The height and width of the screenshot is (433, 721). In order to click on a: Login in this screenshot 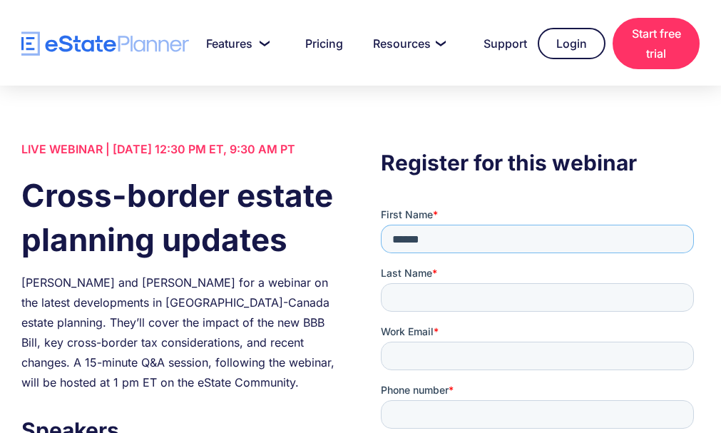, I will do `click(571, 44)`.